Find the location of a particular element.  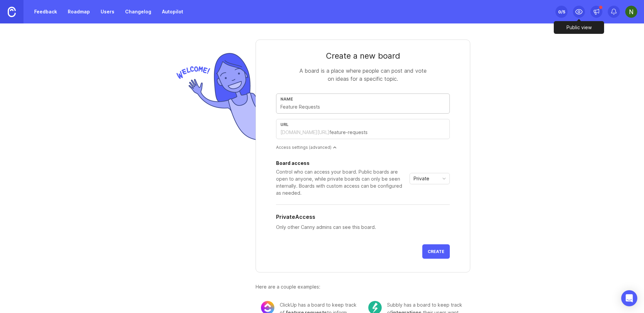

input: feature-requests is located at coordinates (387, 132).